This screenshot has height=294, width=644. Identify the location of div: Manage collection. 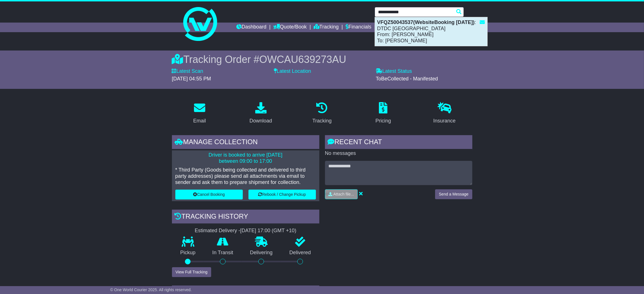
(246, 143).